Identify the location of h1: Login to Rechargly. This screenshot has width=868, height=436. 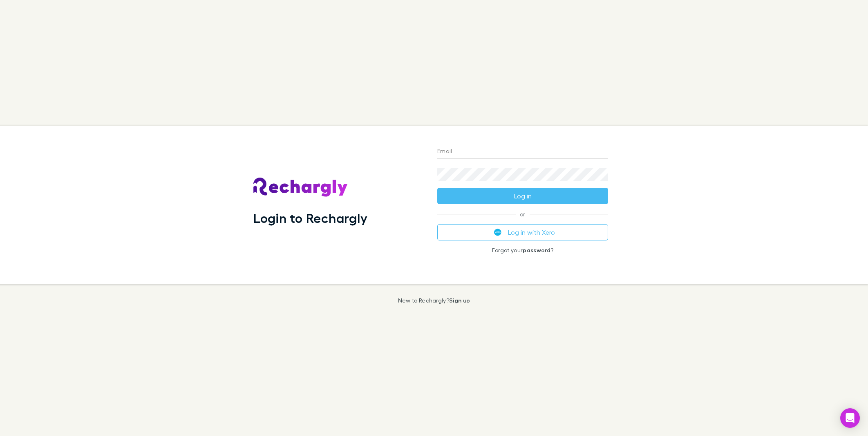
(310, 218).